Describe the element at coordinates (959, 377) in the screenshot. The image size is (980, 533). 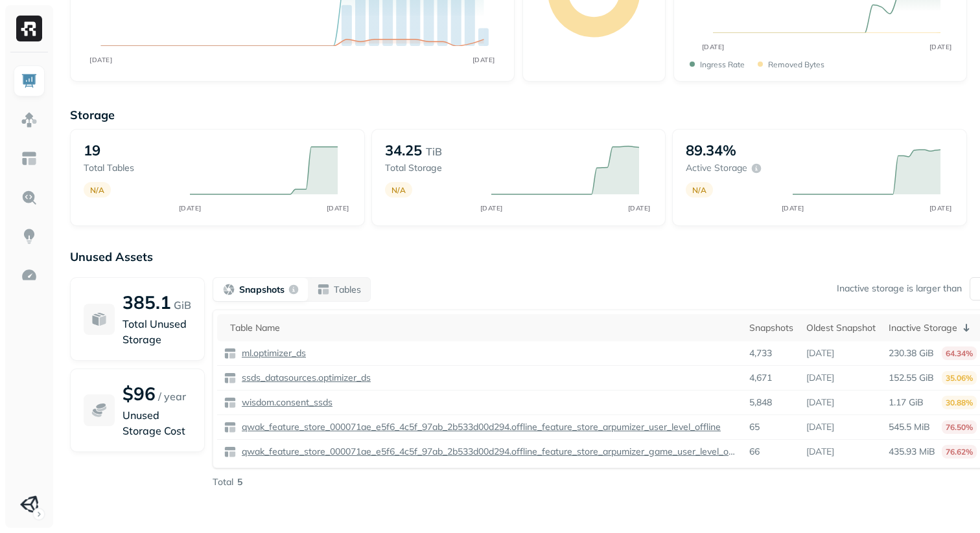
I see `p: 35.06%` at that location.